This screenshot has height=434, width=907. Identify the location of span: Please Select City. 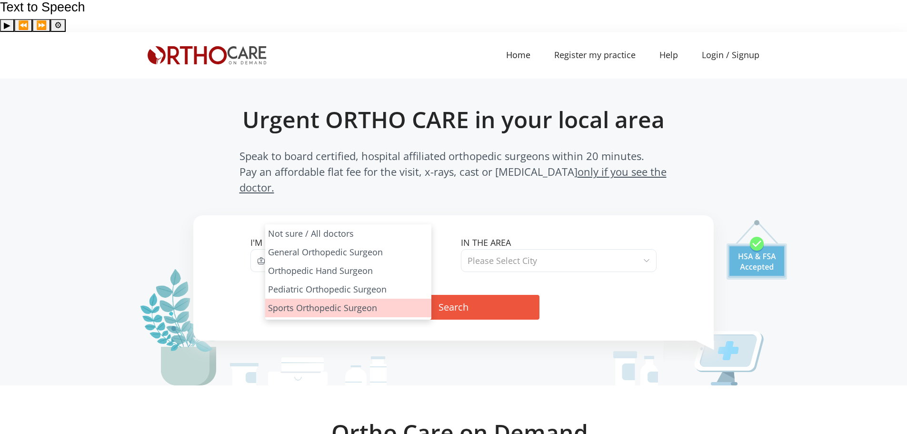
(503, 261).